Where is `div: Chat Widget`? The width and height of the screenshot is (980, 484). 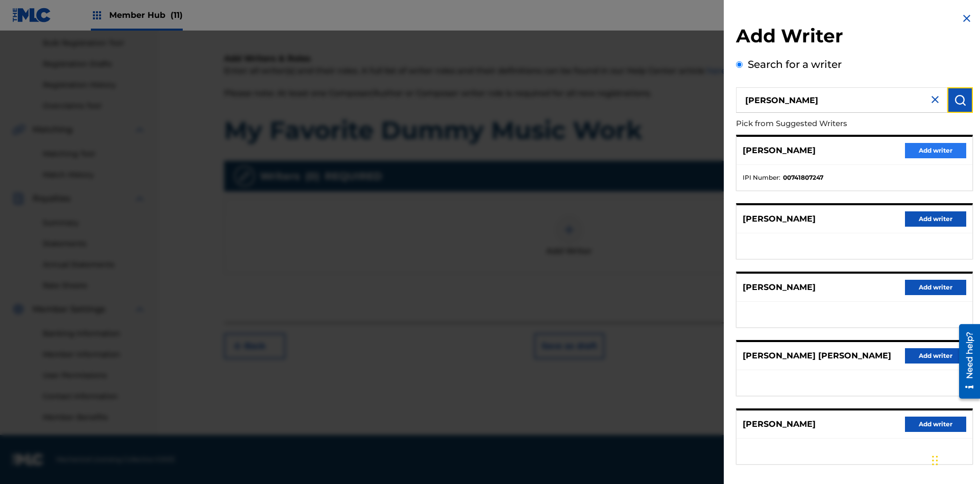
div: Chat Widget is located at coordinates (955, 459).